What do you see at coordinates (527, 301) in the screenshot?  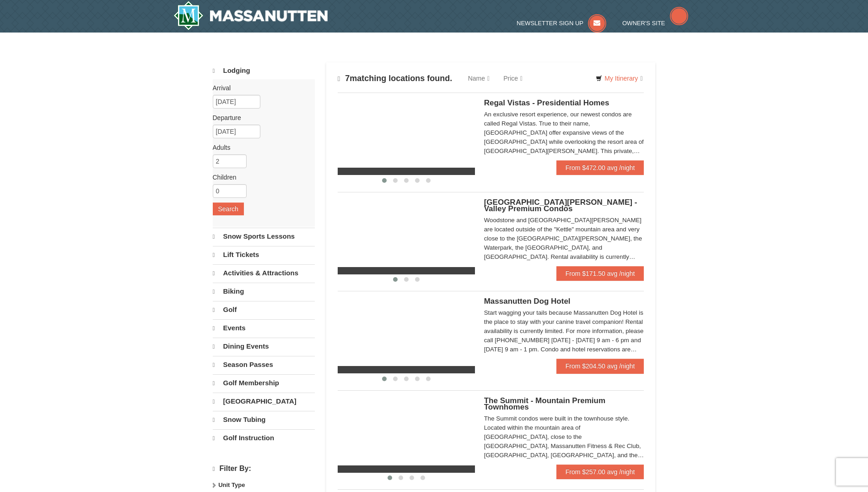 I see `span: Massanutten Dog Hotel` at bounding box center [527, 301].